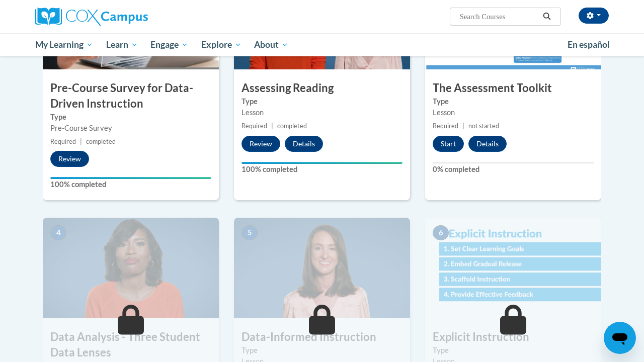 This screenshot has height=362, width=644. I want to click on input: Search Courses, so click(499, 17).